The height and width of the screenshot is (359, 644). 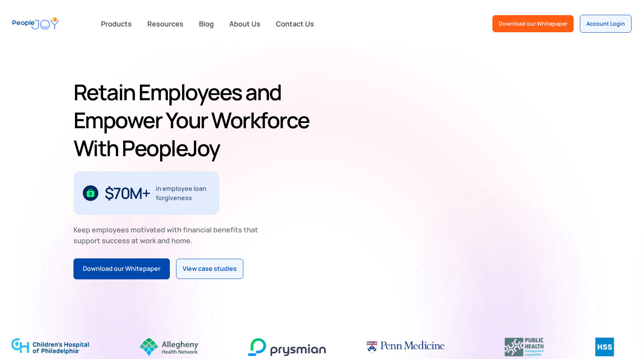 What do you see at coordinates (245, 23) in the screenshot?
I see `a: About Us` at bounding box center [245, 23].